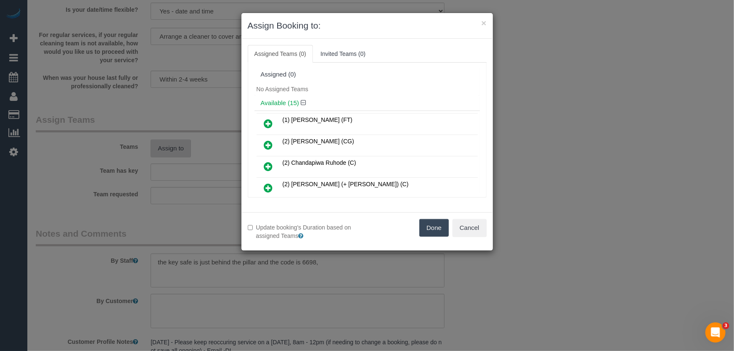  I want to click on div: Assigned (0), so click(367, 74).